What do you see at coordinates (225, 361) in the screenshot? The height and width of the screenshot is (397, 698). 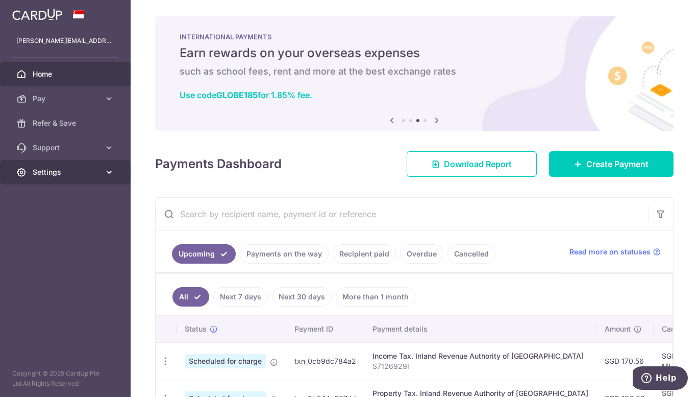 I see `span: Scheduled for charge` at bounding box center [225, 361].